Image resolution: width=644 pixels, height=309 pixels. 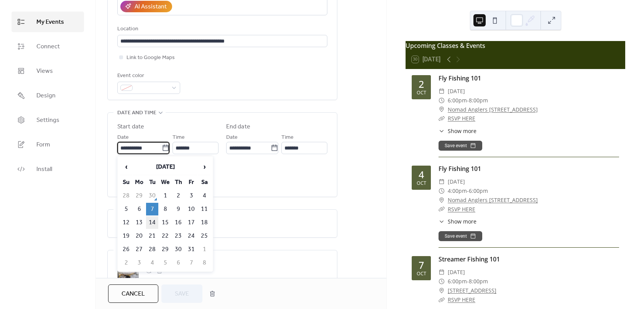 I want to click on td: 26, so click(x=126, y=249).